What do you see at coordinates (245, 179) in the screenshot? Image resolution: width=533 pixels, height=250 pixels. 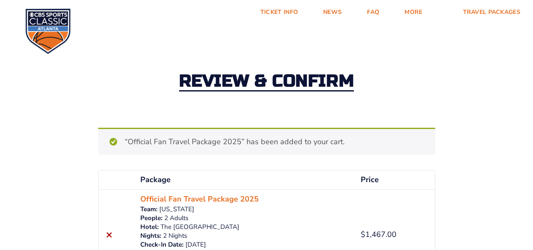 I see `th: Package` at bounding box center [245, 179].